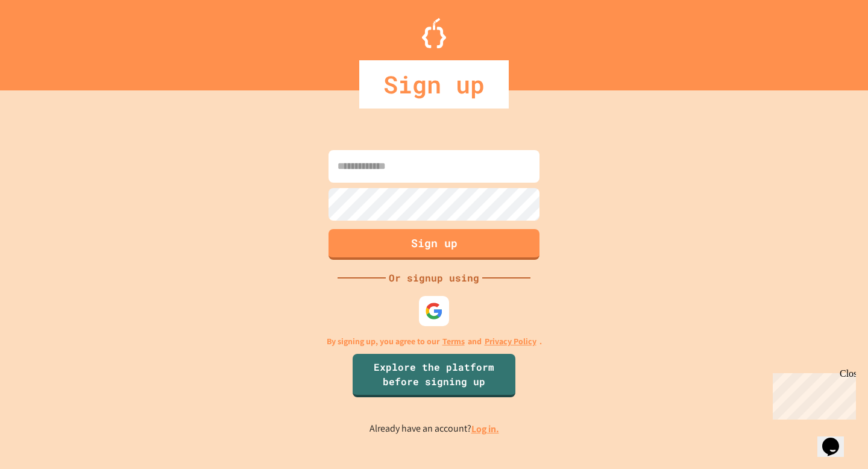  I want to click on a: Terms, so click(454, 341).